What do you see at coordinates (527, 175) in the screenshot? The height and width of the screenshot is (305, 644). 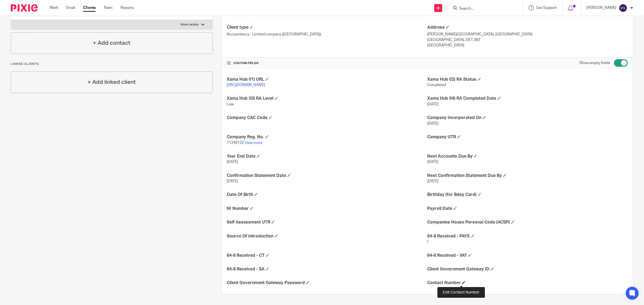 I see `h4: Next Confirmation Statement Due By` at bounding box center [527, 175].